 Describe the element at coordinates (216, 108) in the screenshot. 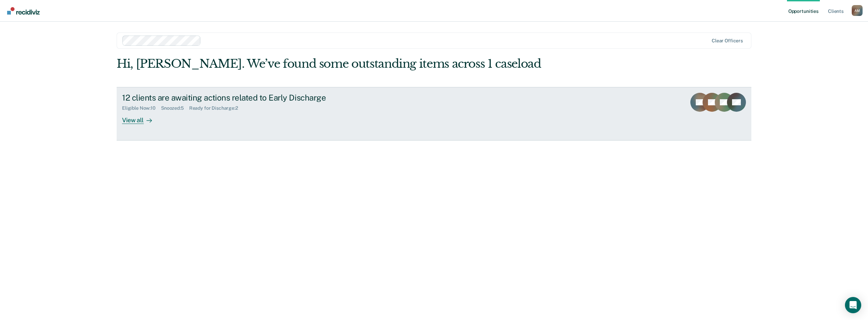

I see `div: Ready for Discharge : 2` at that location.